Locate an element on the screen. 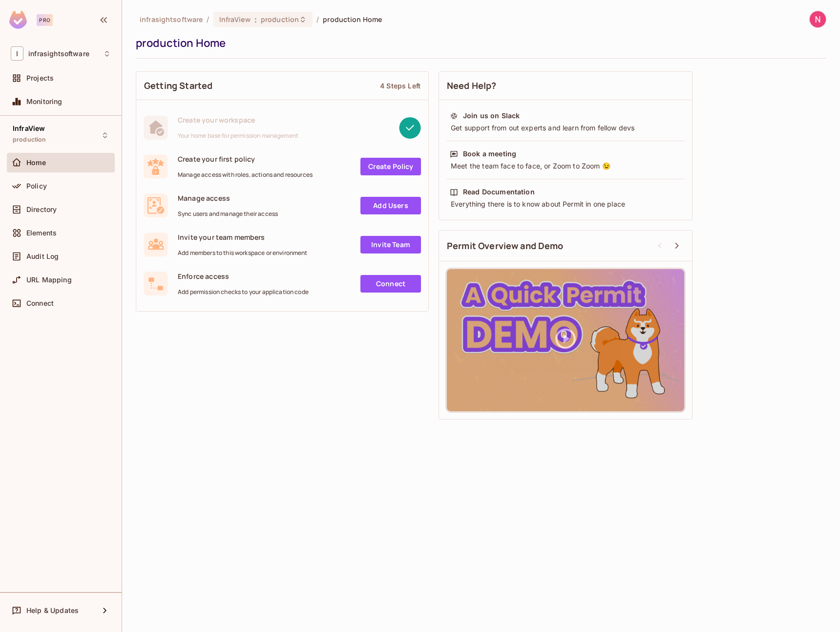 The width and height of the screenshot is (840, 632). a: Connect is located at coordinates (390, 284).